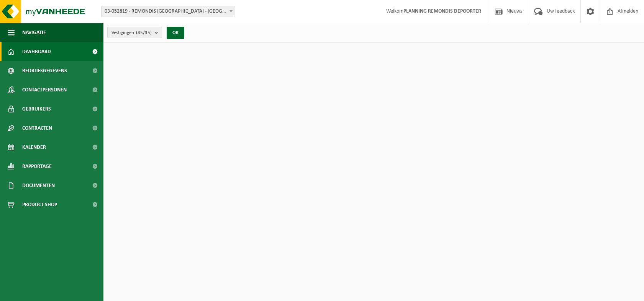 The image size is (644, 301). Describe the element at coordinates (144, 32) in the screenshot. I see `count: (35/35)` at that location.